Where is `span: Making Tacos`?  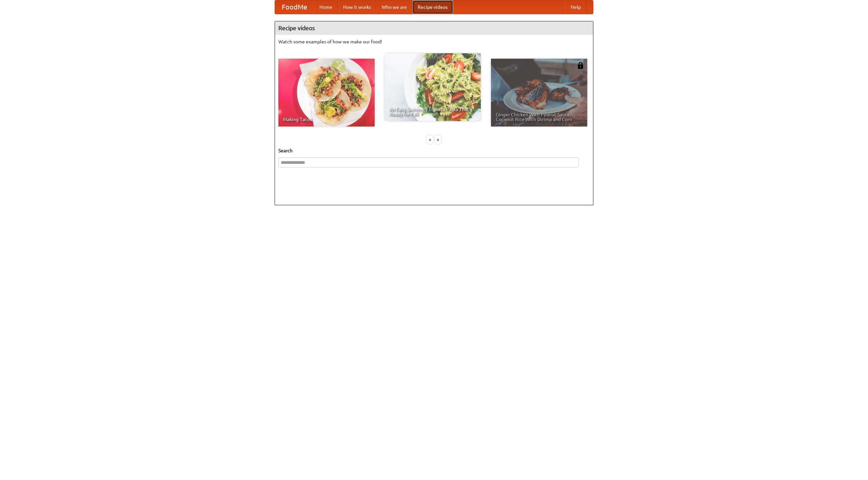
span: Making Tacos is located at coordinates (327, 119).